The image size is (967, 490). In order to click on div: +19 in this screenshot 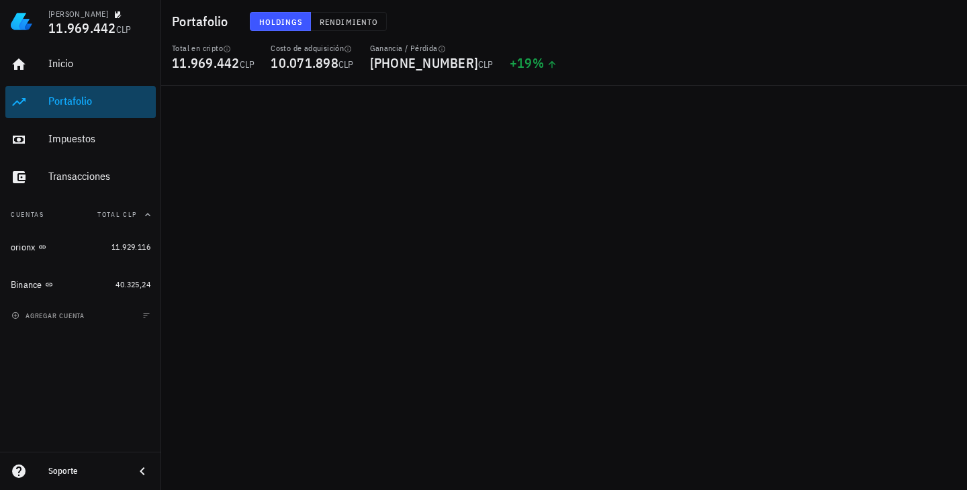, I will do `click(533, 63)`.